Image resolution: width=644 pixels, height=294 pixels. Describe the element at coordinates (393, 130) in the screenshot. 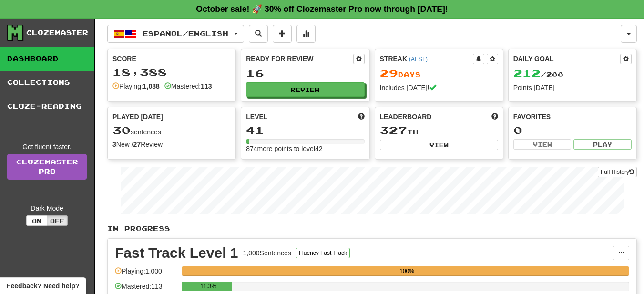

I see `span: 327` at that location.